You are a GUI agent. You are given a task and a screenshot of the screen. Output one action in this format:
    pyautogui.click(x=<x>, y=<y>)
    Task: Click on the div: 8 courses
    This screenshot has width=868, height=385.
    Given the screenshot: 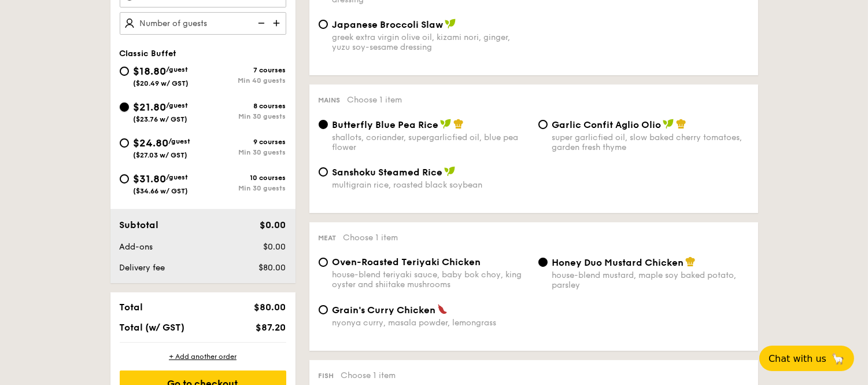 What is the action you would take?
    pyautogui.click(x=245, y=106)
    